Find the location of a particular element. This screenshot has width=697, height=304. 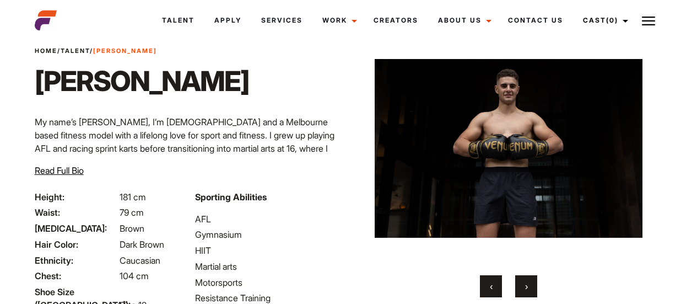

span: 104 cm is located at coordinates (134, 275).